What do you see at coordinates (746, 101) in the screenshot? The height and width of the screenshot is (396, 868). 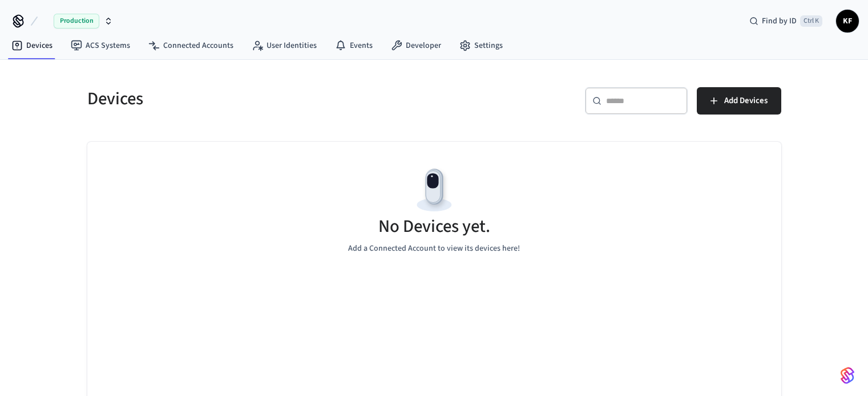 I see `span: Add Devices` at bounding box center [746, 101].